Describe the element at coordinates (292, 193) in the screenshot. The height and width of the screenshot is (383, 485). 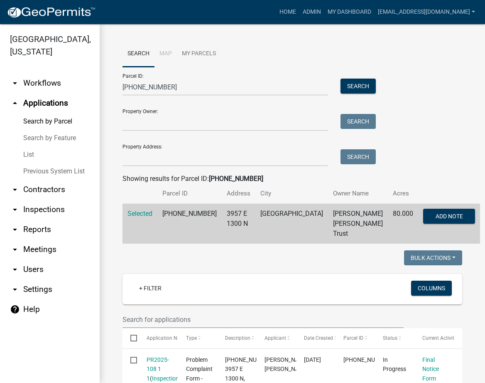
I see `th: City` at that location.